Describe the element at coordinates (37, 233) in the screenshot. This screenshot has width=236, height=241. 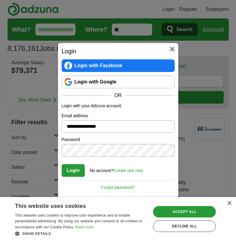
I see `span: Show details` at that location.